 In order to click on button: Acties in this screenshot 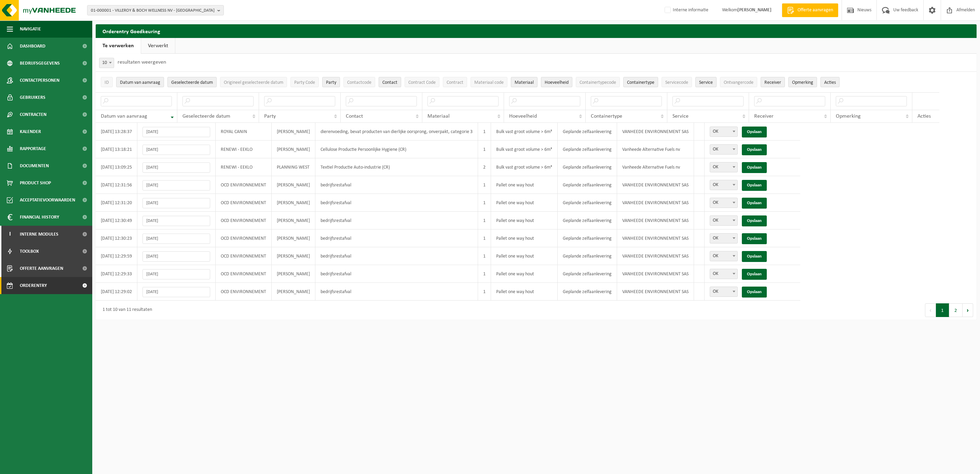, I will do `click(830, 82)`.